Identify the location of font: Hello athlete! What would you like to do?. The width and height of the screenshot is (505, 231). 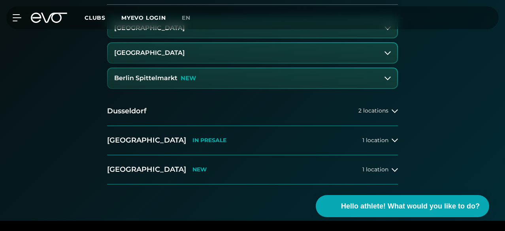
(410, 206).